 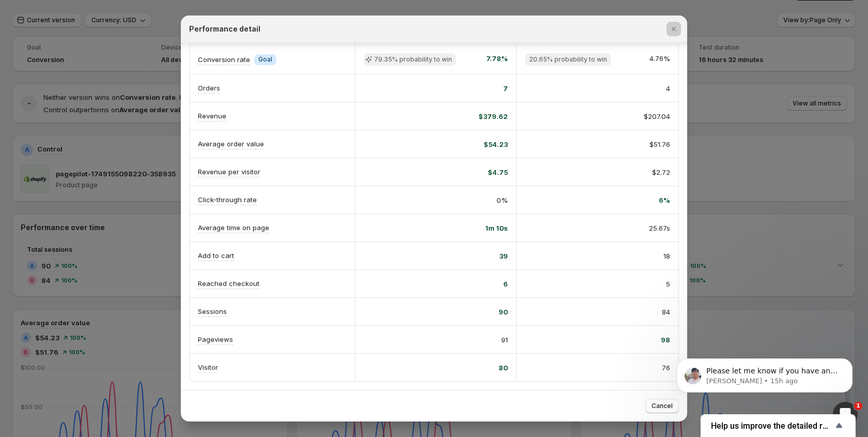 What do you see at coordinates (505, 340) in the screenshot?
I see `span: 91` at bounding box center [505, 340].